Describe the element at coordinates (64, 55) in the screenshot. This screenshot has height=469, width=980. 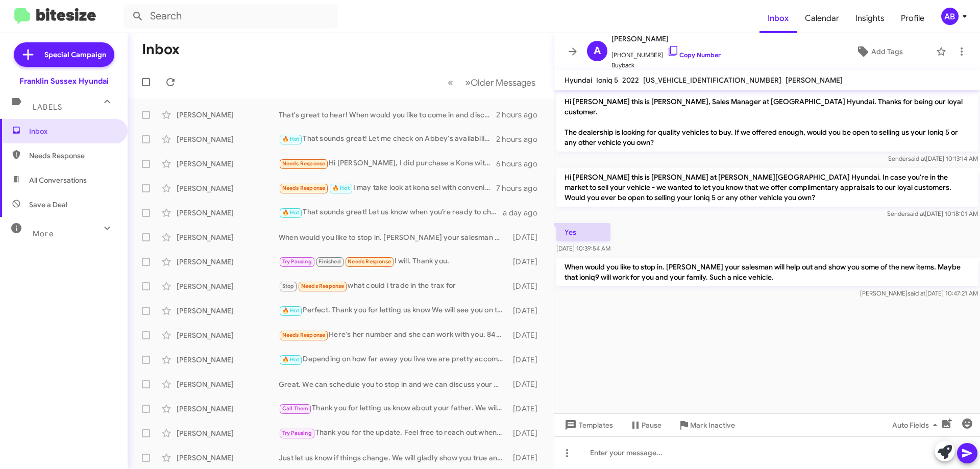
I see `a: Special Campaign` at that location.